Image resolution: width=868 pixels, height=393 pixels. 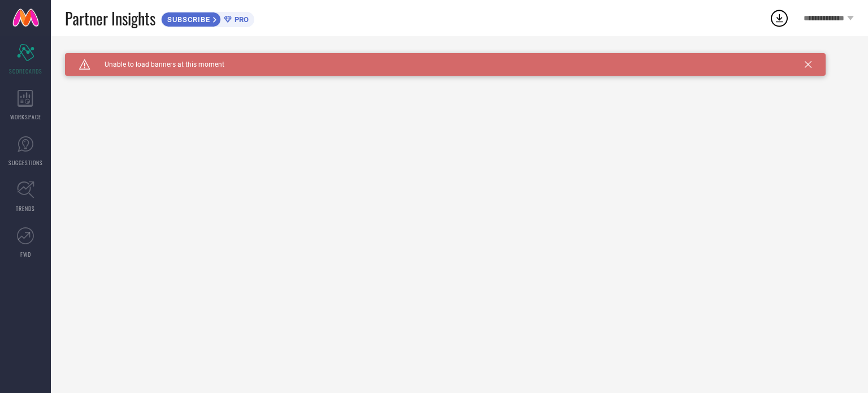 What do you see at coordinates (187, 19) in the screenshot?
I see `span: SUBSCRIBE` at bounding box center [187, 19].